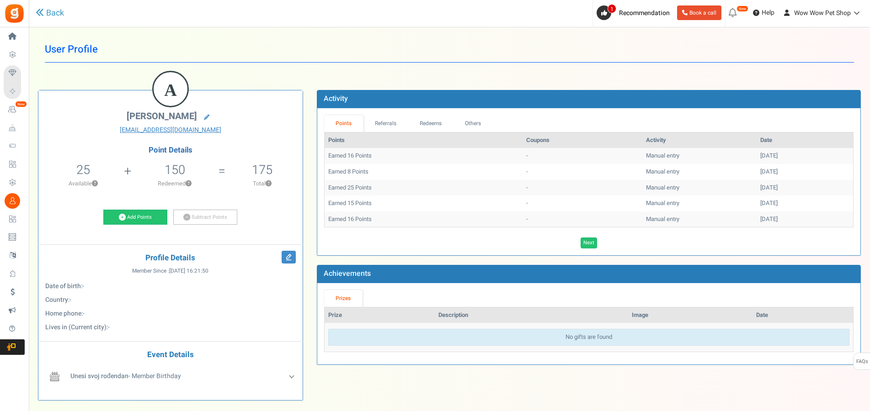 This screenshot has width=870, height=411. Describe the element at coordinates (57, 300) in the screenshot. I see `b: Country` at that location.